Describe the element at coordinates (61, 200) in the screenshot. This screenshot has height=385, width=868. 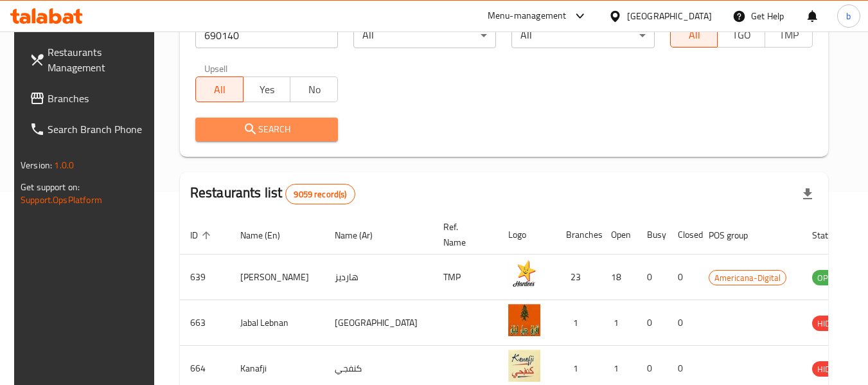
I see `a: Support.OpsPlatform` at that location.